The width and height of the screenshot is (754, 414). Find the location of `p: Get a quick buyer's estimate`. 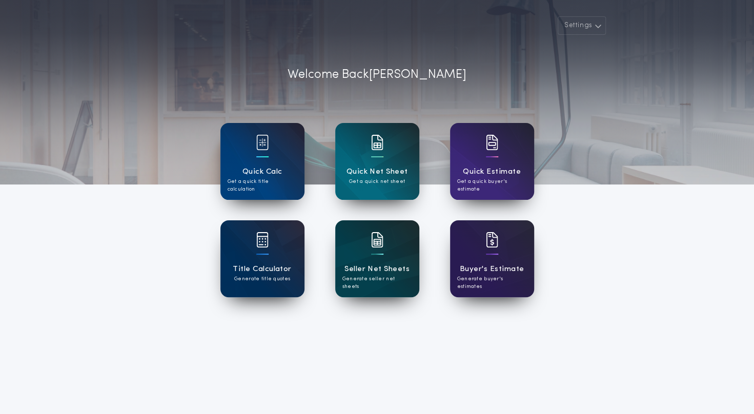

p: Get a quick buyer's estimate is located at coordinates (492, 186).